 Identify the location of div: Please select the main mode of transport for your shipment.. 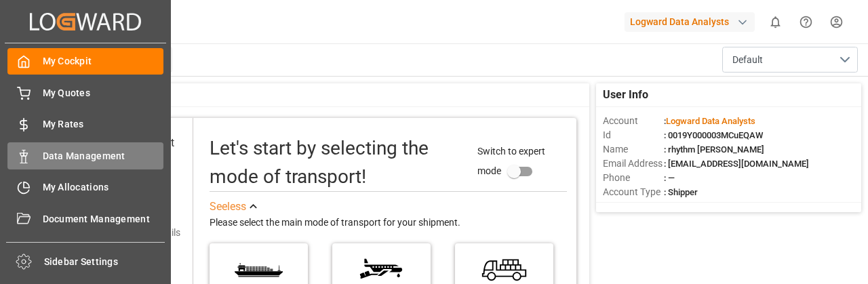
(388, 223).